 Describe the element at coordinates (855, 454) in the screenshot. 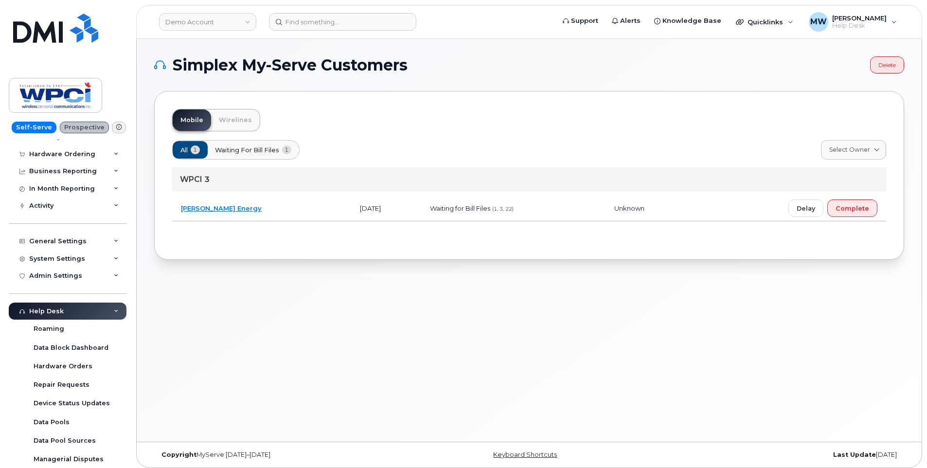

I see `strong: Last Update` at that location.